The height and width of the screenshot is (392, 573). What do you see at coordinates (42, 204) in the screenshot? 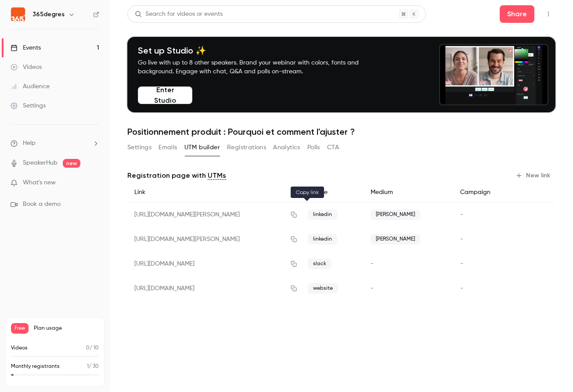
I see `span: Book a demo` at bounding box center [42, 204].